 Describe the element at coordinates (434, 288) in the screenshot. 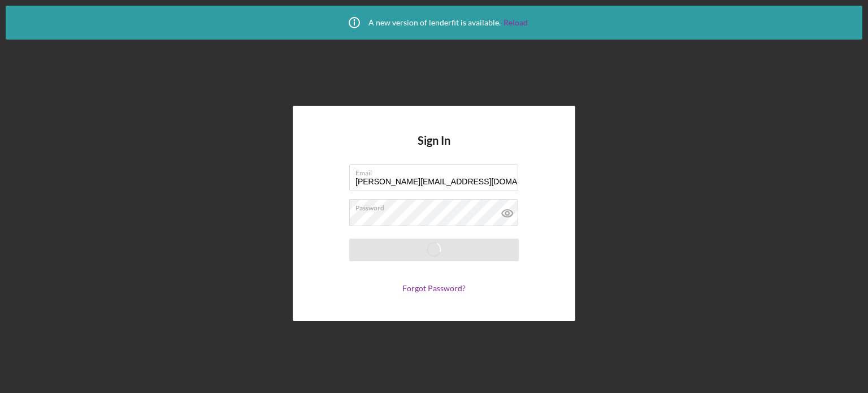

I see `a: Forgot Password?` at that location.